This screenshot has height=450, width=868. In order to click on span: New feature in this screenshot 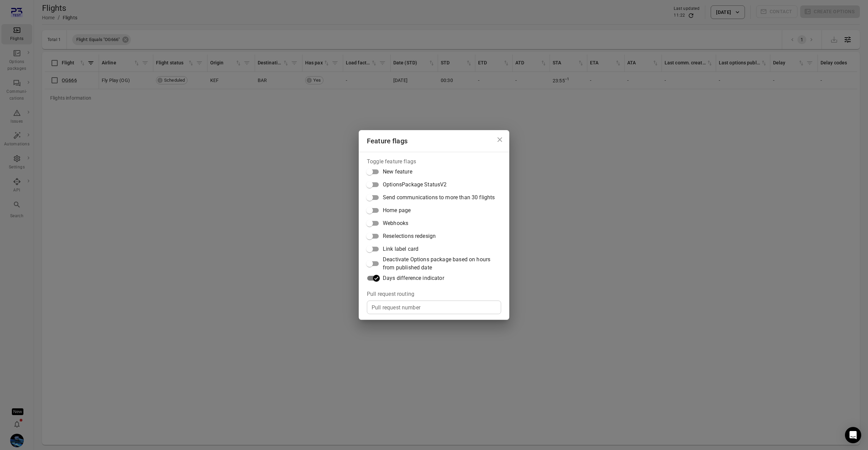, I will do `click(397, 172)`.